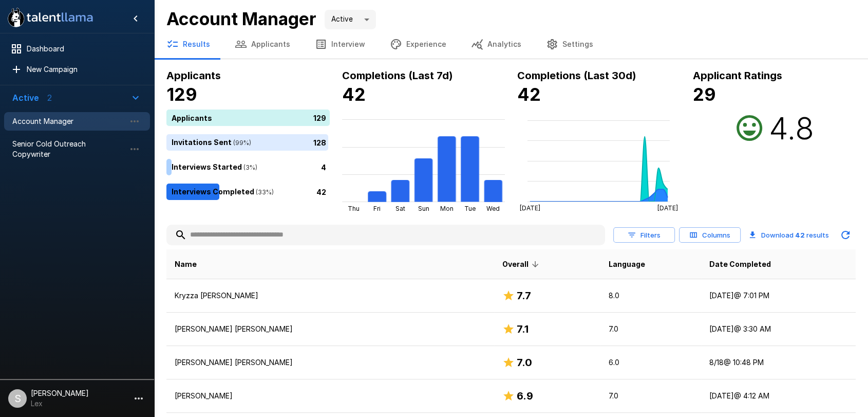  What do you see at coordinates (789, 235) in the screenshot?
I see `button: Download 42 results` at bounding box center [789, 235].